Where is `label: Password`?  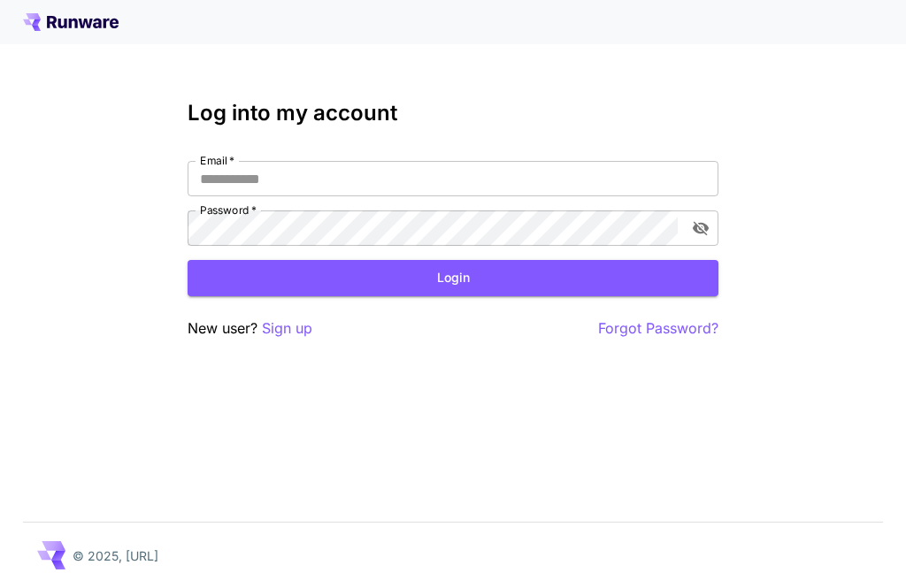 label: Password is located at coordinates (229, 209).